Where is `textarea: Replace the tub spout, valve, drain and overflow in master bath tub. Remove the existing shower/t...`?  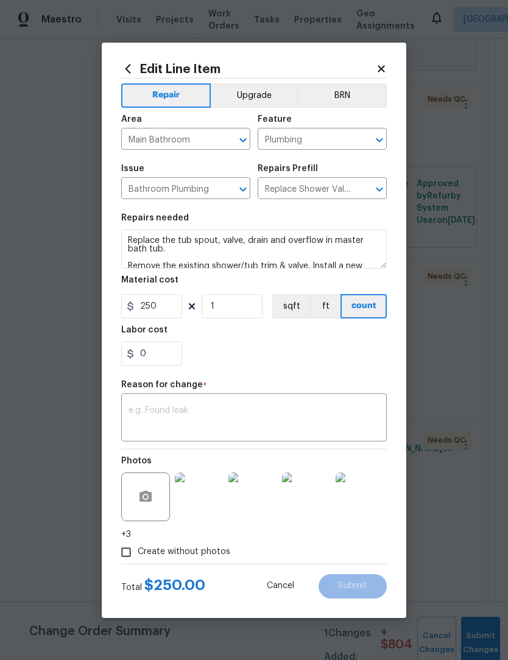 textarea: Replace the tub spout, valve, drain and overflow in master bath tub. Remove the existing shower/t... is located at coordinates (254, 249).